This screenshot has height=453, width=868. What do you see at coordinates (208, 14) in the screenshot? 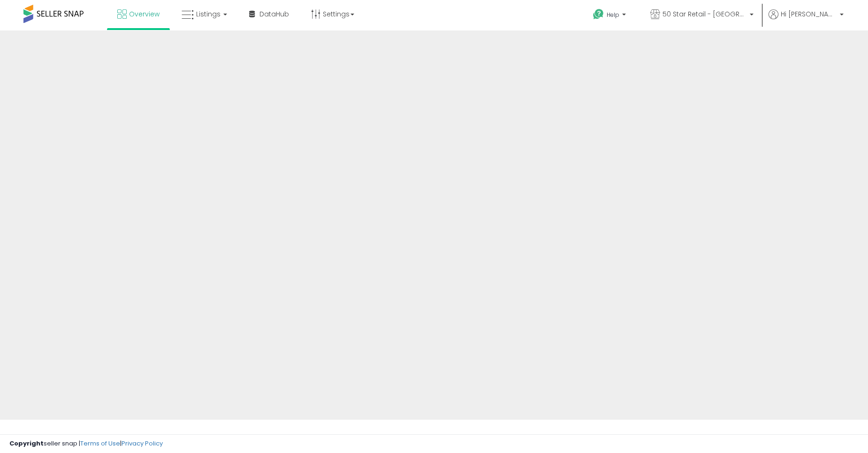
I see `span: Listings` at bounding box center [208, 14].